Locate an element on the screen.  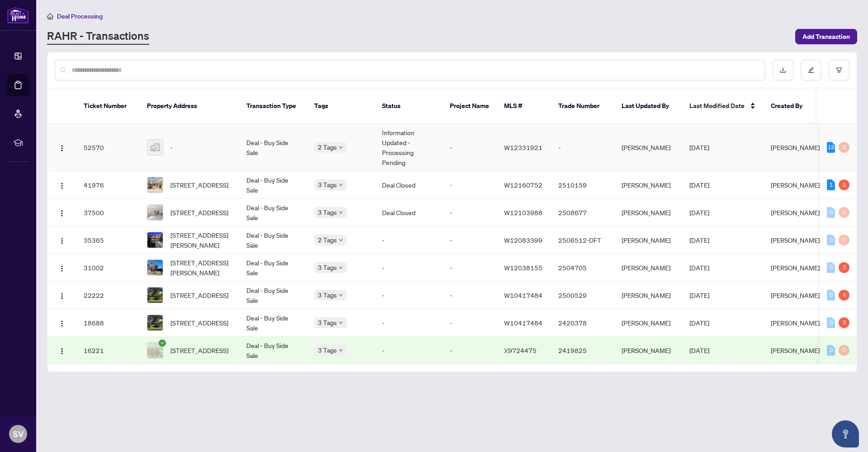
img: logo is located at coordinates (18, 15).